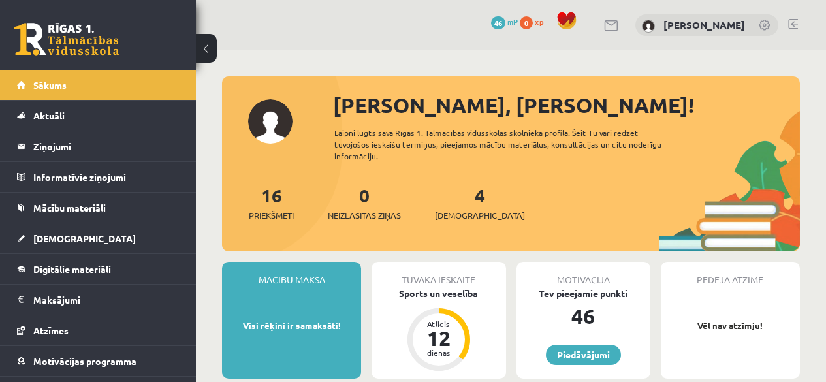 This screenshot has width=826, height=382. Describe the element at coordinates (649, 26) in the screenshot. I see `img: Anna Enija Kozlinska` at that location.